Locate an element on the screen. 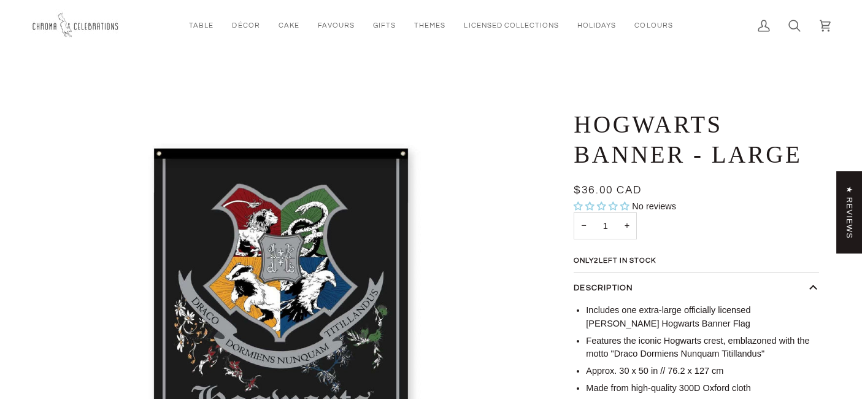 This screenshot has width=862, height=399. button: Increase quantity is located at coordinates (627, 226).